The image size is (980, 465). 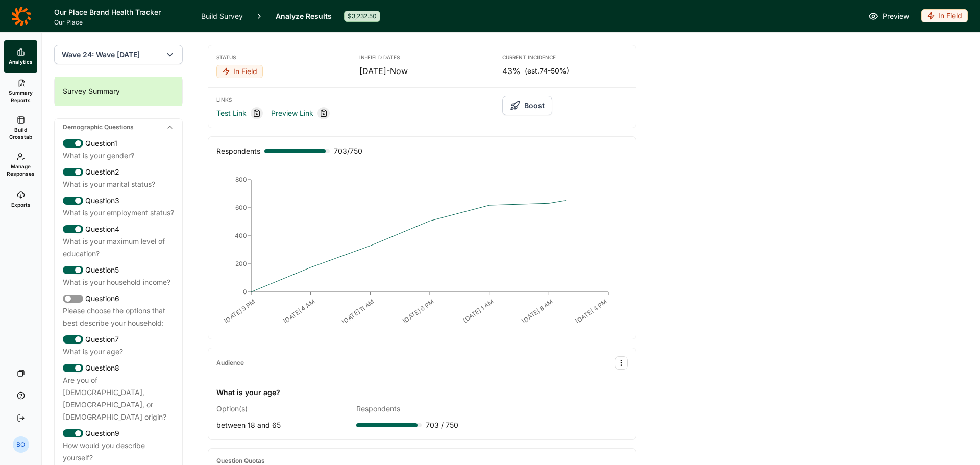 I want to click on a: Summary Reports, so click(x=21, y=91).